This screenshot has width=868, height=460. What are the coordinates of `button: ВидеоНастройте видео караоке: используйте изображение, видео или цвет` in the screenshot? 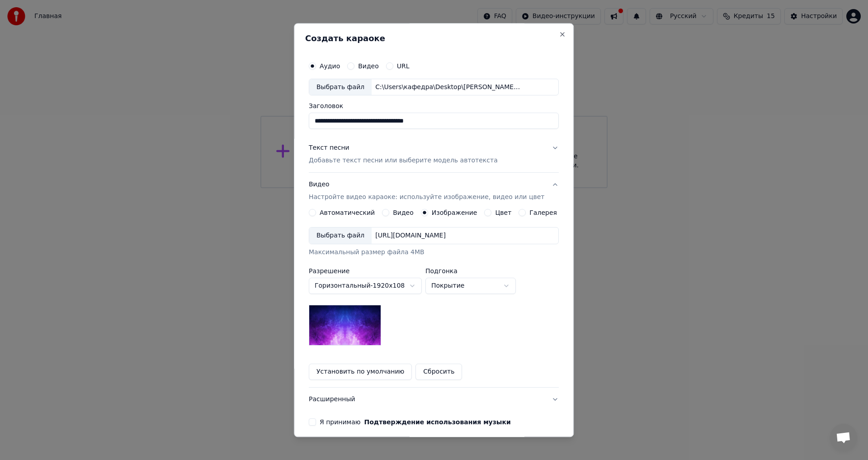 It's located at (434, 191).